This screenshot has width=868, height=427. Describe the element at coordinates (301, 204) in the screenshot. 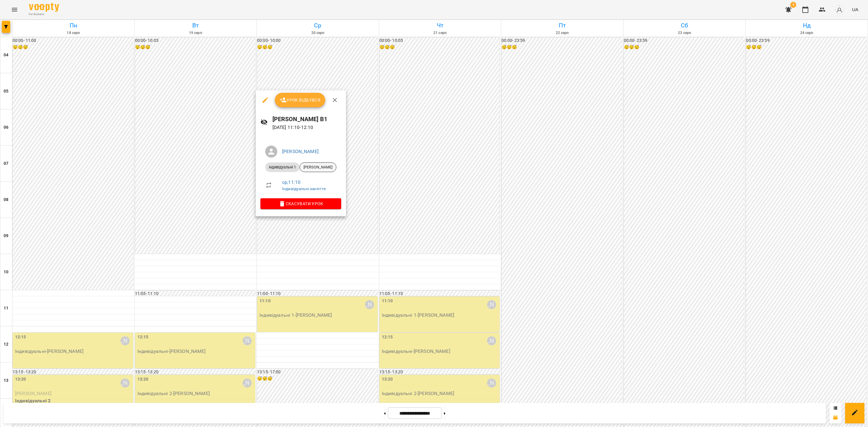

I see `button: Скасувати Урок` at that location.